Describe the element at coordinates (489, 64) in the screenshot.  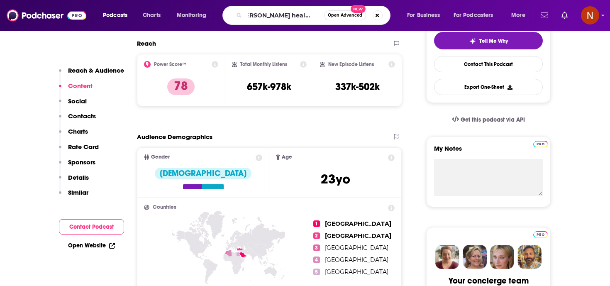
I see `a: Contact This Podcast` at that location.